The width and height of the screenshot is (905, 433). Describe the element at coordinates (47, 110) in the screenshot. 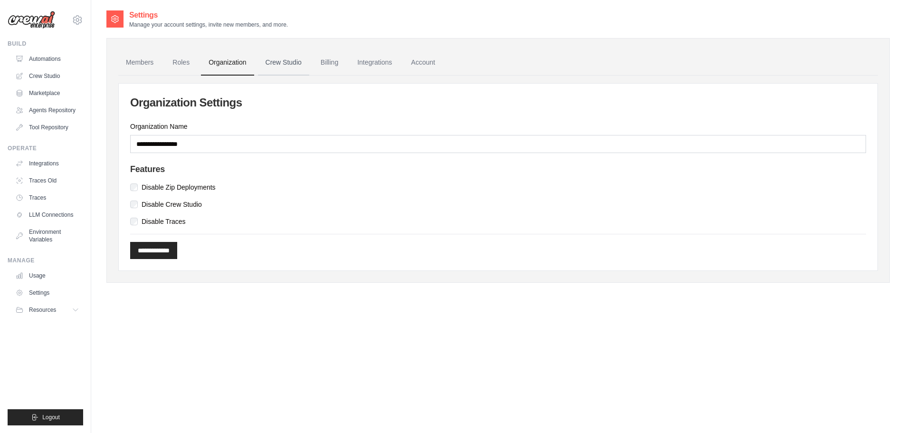

I see `a: Agents Repository` at that location.